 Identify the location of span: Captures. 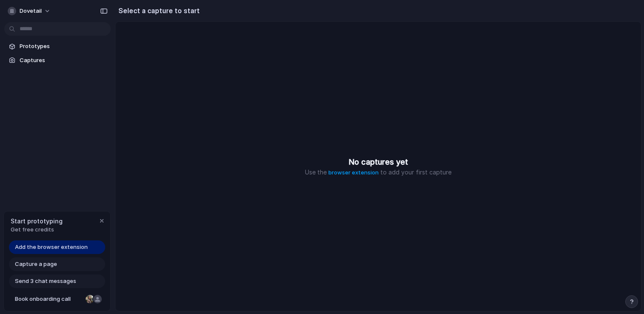
(64, 60).